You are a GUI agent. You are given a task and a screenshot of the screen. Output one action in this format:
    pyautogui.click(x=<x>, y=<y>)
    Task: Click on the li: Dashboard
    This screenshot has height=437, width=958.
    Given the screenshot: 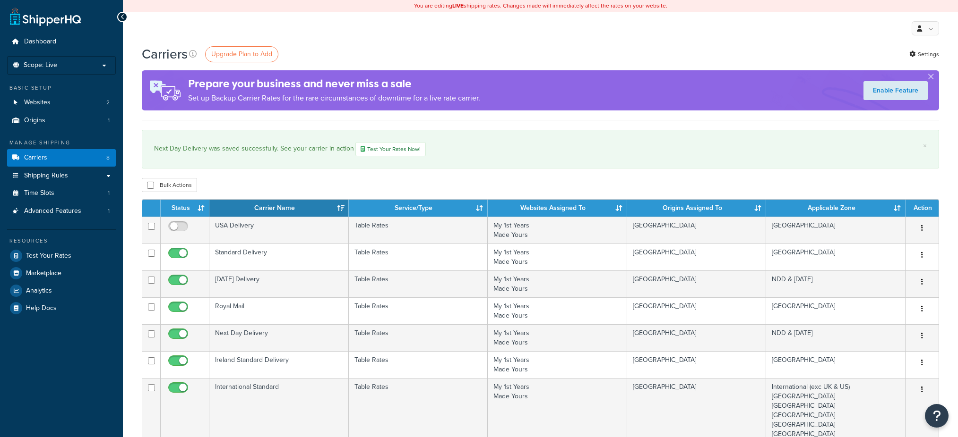 What is the action you would take?
    pyautogui.click(x=61, y=42)
    